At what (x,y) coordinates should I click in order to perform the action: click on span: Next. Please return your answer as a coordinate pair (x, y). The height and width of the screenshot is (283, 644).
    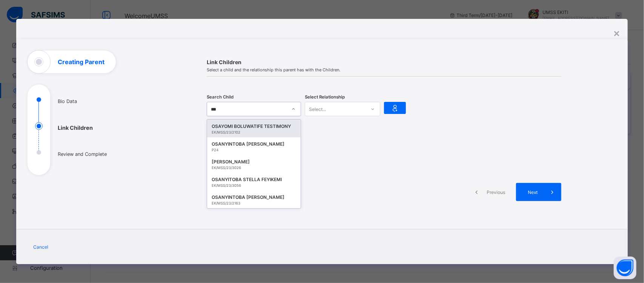
    Looking at the image, I should click on (532, 192).